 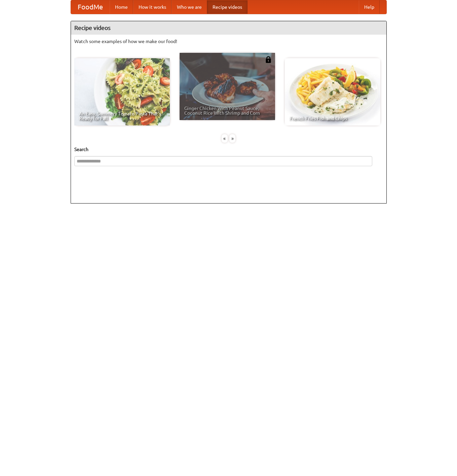 I want to click on span: An Easy, Summery Tomato Pasta That's Ready for Fall, so click(x=122, y=116).